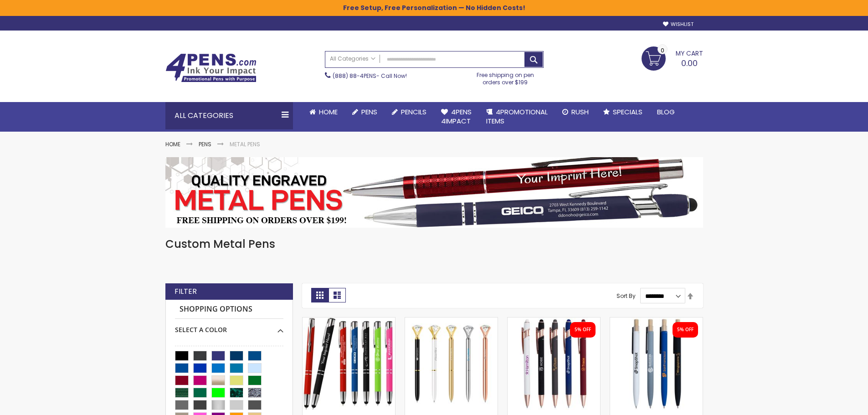 The width and height of the screenshot is (868, 415). What do you see at coordinates (451, 321) in the screenshot?
I see `a: Personalized Diamond-III Crystal Clear Brass Pen` at bounding box center [451, 321].